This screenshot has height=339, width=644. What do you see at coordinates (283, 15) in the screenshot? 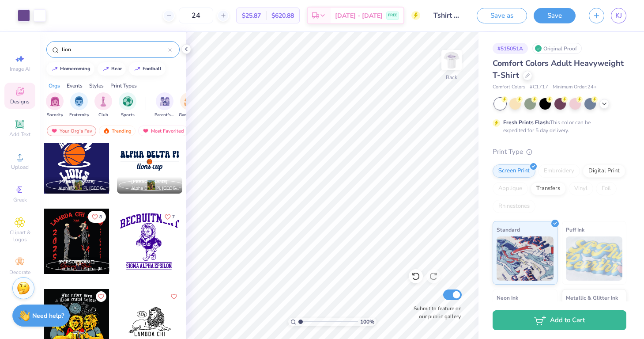
I see `span: $620.88` at bounding box center [283, 15].